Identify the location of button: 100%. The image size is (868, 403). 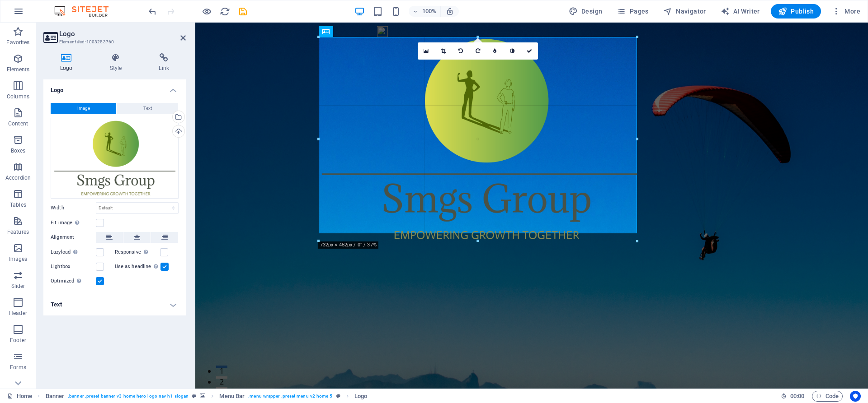
(425, 12).